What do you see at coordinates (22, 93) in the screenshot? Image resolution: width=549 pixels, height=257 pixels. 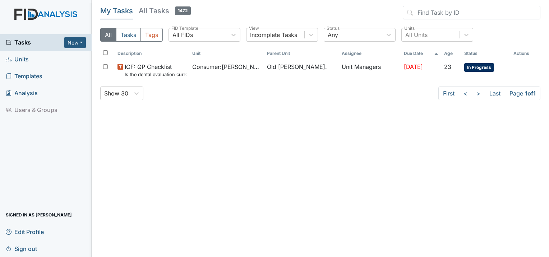 I see `span: Analysis` at bounding box center [22, 93].